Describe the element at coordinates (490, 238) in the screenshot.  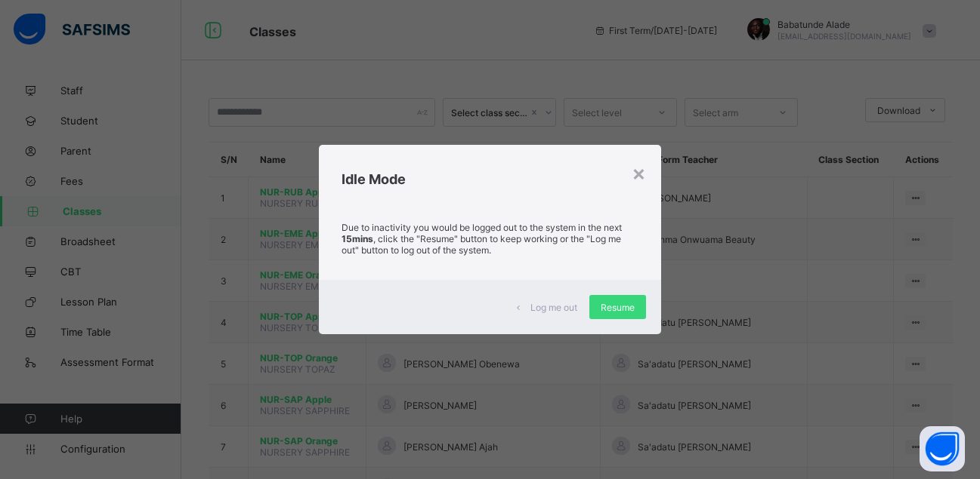
I see `p: Due to inactivity you would be logged out to the system in the next , click the "Resume" button t...` at that location.